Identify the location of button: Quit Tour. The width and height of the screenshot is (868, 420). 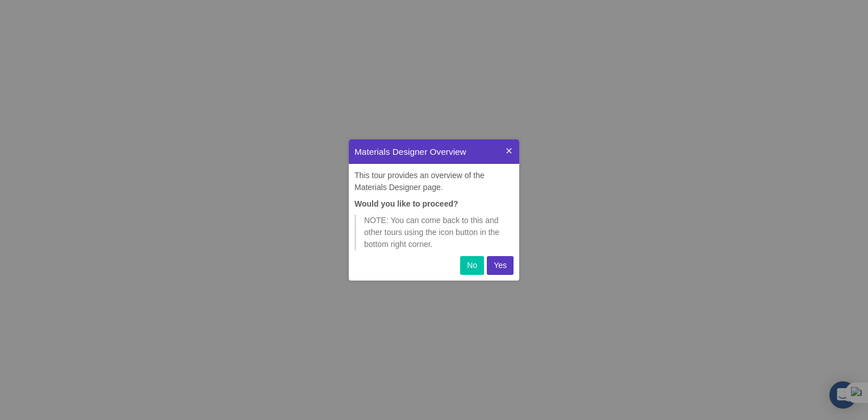
(509, 151).